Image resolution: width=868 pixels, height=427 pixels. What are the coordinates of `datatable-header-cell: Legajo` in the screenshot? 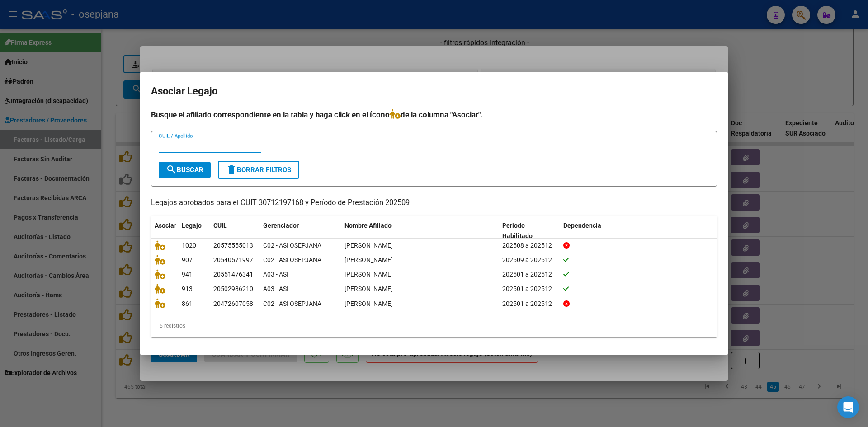 It's located at (194, 231).